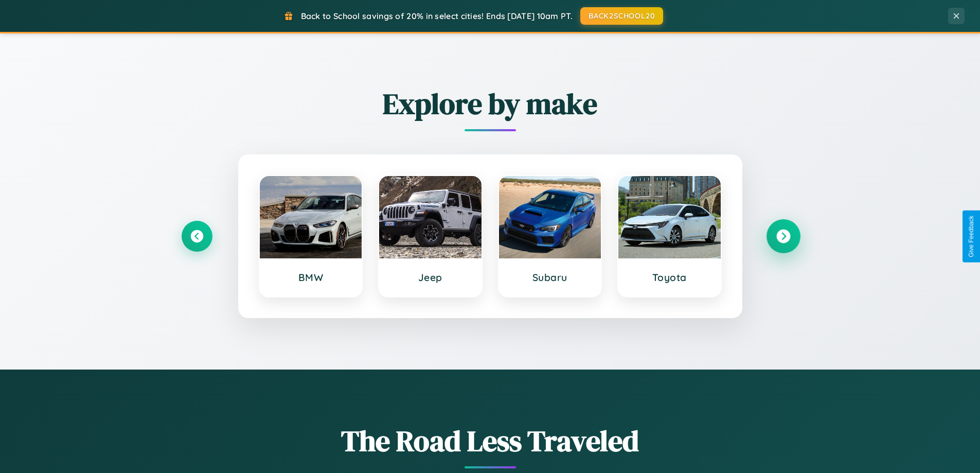 The height and width of the screenshot is (473, 980). I want to click on div: Give Feedback, so click(971, 236).